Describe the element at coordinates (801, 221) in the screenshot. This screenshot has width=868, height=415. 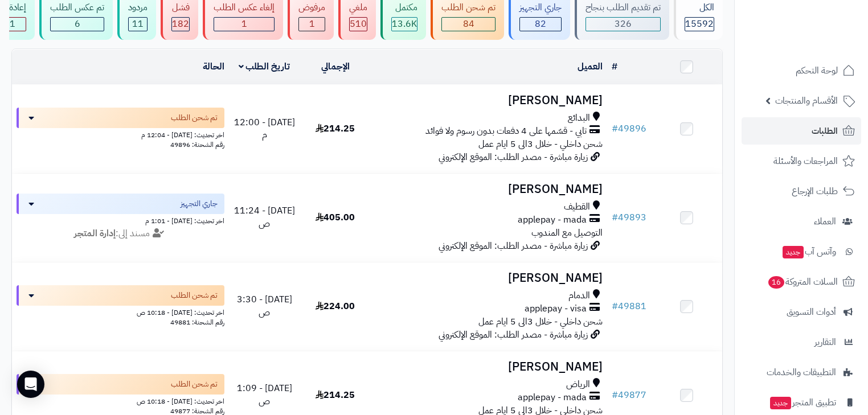
I see `a: العملاء` at that location.